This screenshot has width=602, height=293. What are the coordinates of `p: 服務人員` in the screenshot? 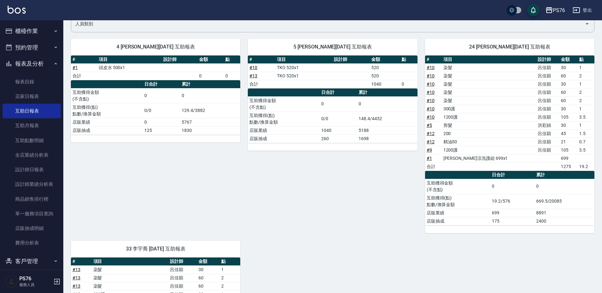 It's located at (35, 284).